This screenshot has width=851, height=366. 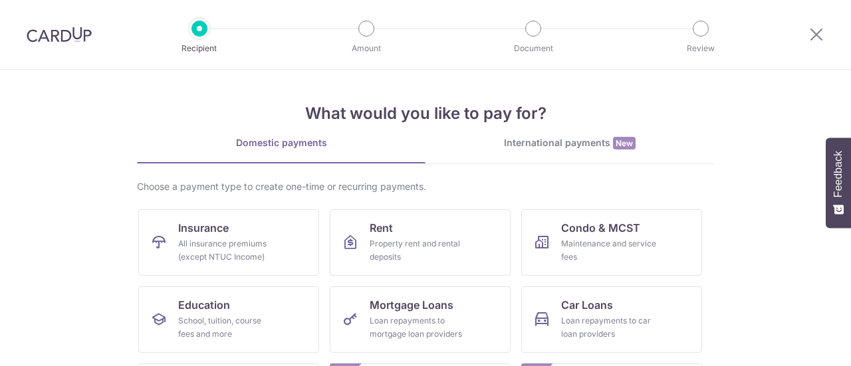 What do you see at coordinates (612, 320) in the screenshot?
I see `a: Car LoansLoan repayments to car loan providers` at bounding box center [612, 320].